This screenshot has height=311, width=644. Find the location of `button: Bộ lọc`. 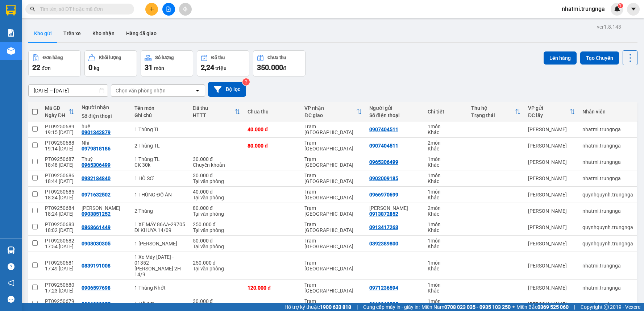

button: Bộ lọc is located at coordinates (226, 89).